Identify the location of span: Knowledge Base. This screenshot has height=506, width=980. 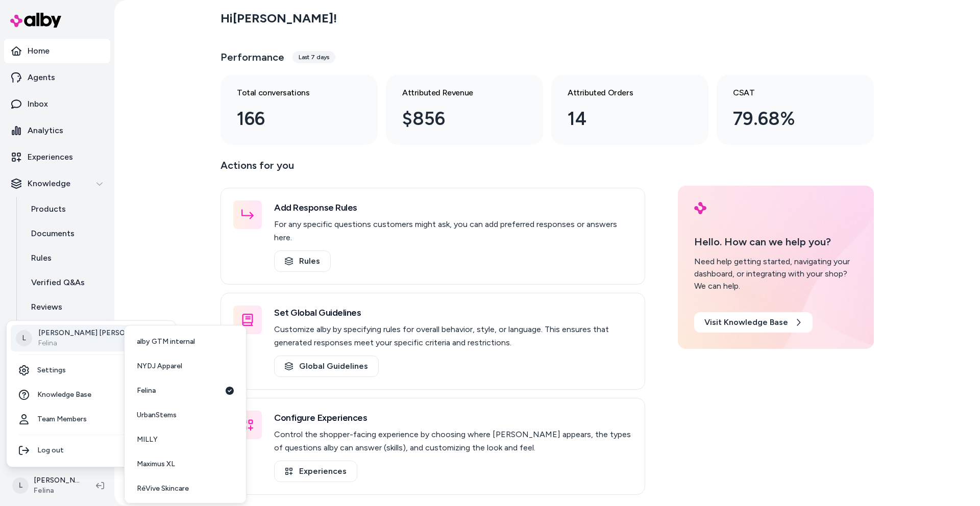
(64, 395).